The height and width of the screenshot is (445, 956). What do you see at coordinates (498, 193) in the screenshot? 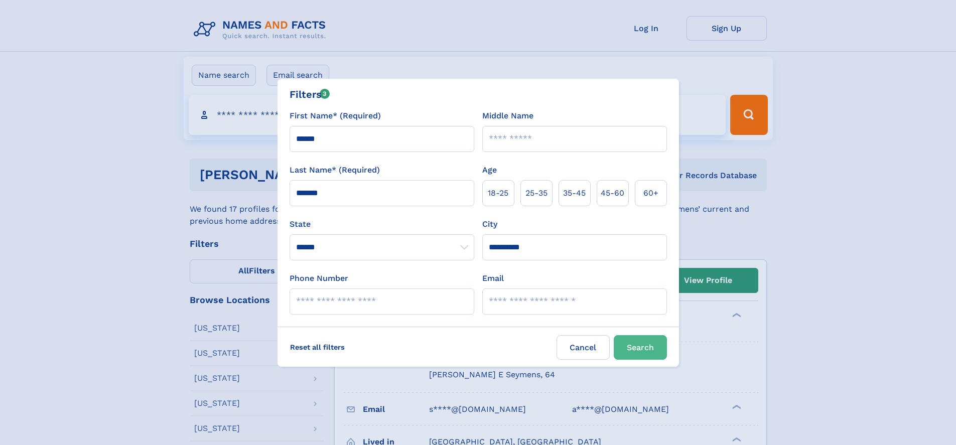
I see `span: 18‑25` at bounding box center [498, 193].